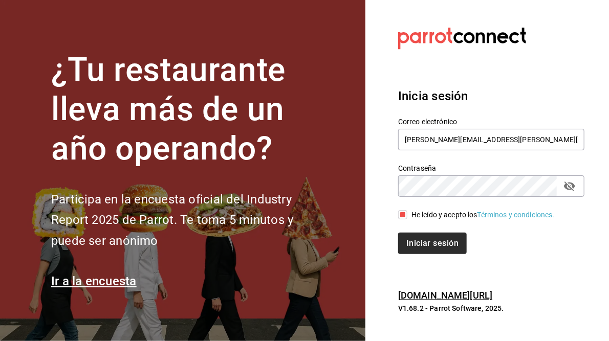 This screenshot has width=609, height=341. What do you see at coordinates (491, 96) in the screenshot?
I see `h3: Inicia sesión` at bounding box center [491, 96].